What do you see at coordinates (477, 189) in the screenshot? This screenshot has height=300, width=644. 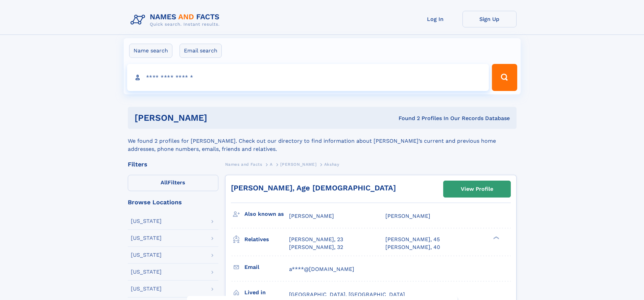 I see `div: View Profile` at bounding box center [477, 189].